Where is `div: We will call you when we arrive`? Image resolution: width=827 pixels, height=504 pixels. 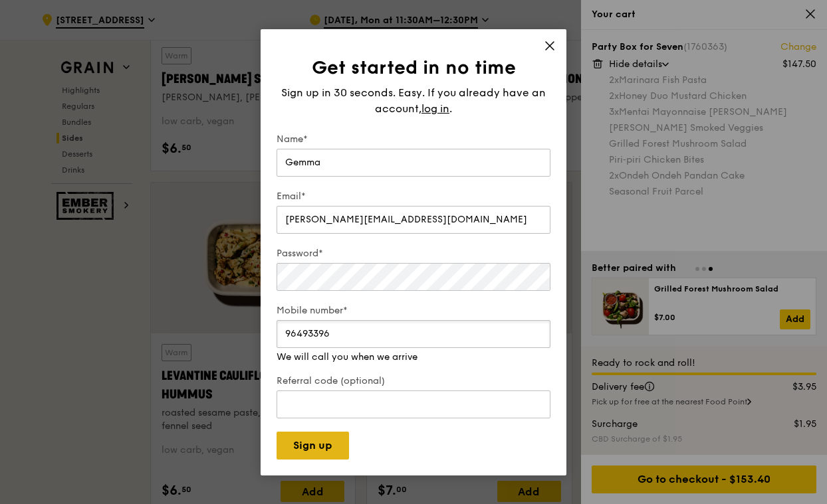
div: We will call you when we arrive is located at coordinates (413, 358).